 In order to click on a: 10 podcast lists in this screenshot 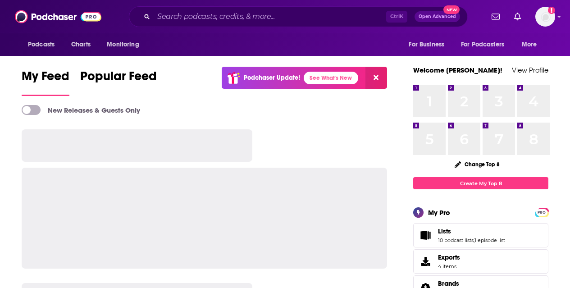, I will do `click(455, 240)`.